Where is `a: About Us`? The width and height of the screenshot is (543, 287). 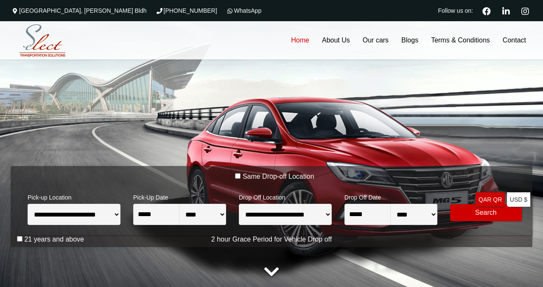 a: About Us is located at coordinates (336, 40).